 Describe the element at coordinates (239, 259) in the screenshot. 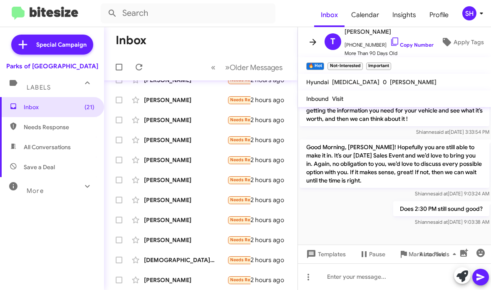

I see `div: I've already been there and two to three different ppl and it didn't work....I was advised to try...` at that location.